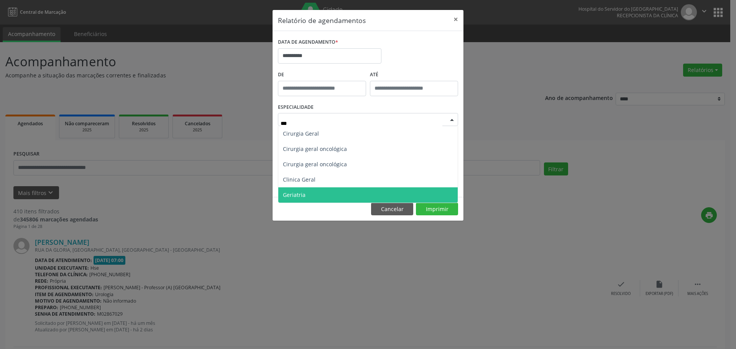 This screenshot has height=349, width=736. What do you see at coordinates (456, 19) in the screenshot?
I see `button: Close` at bounding box center [456, 19].